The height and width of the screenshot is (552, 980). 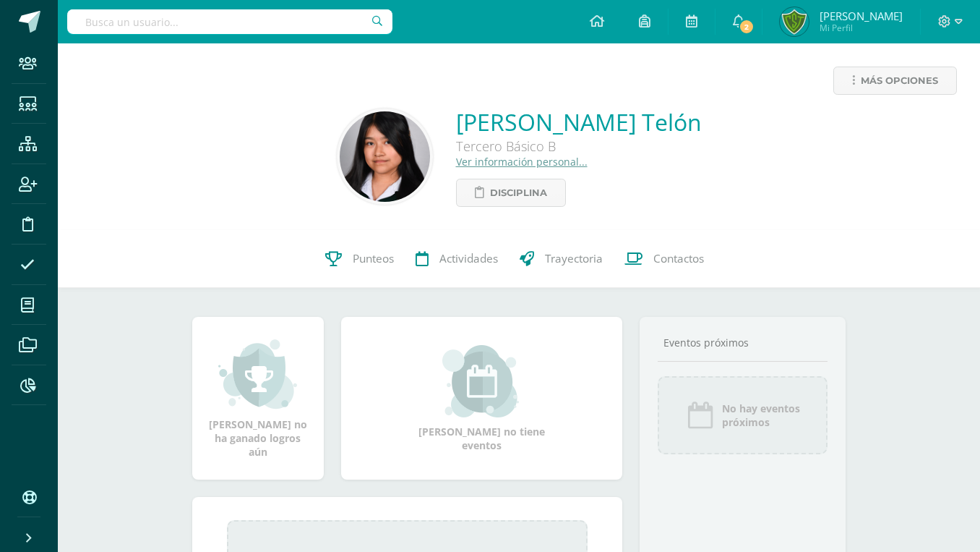 What do you see at coordinates (230, 22) in the screenshot?
I see `input: Busca un usuario...` at bounding box center [230, 22].